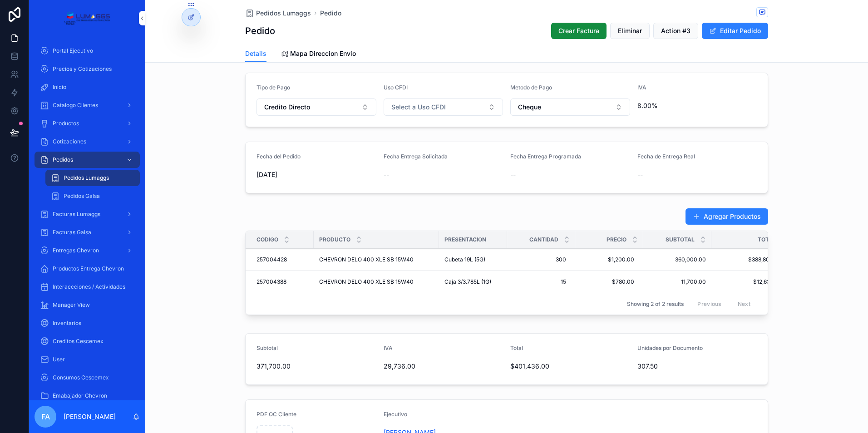 This screenshot has height=433, width=868. I want to click on span: Productos Entrega Chevron, so click(88, 269).